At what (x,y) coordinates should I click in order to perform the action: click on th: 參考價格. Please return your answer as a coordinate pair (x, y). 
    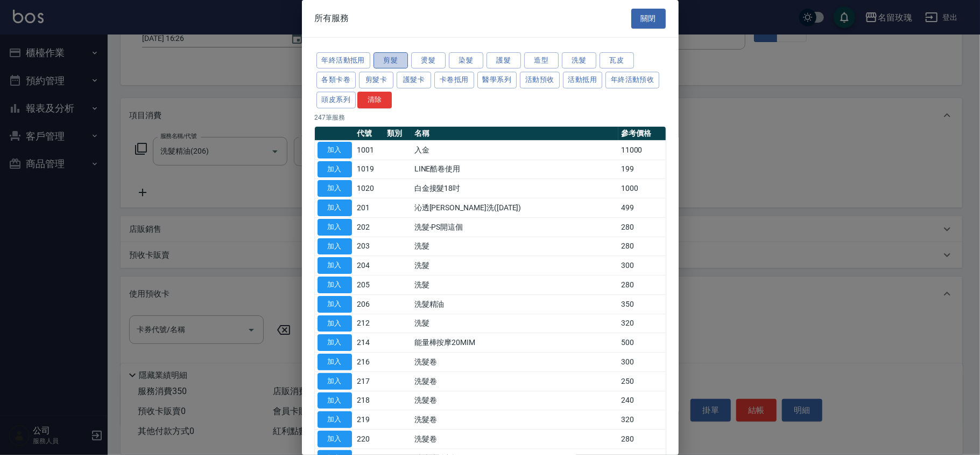
    Looking at the image, I should click on (642, 134).